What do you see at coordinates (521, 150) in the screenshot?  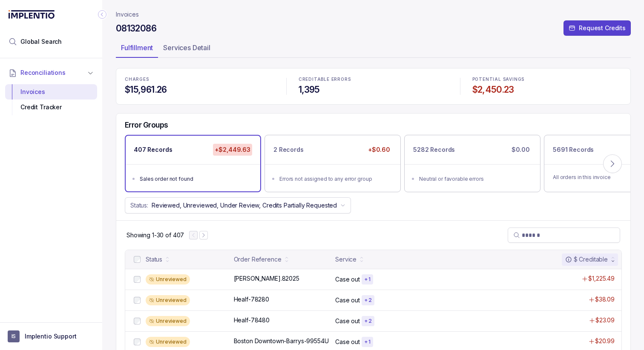 I see `p: $0.00` at bounding box center [521, 150].